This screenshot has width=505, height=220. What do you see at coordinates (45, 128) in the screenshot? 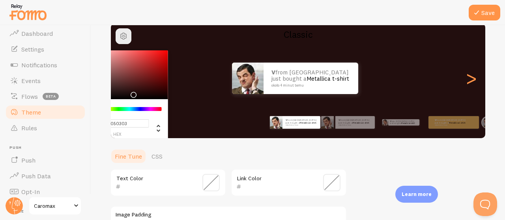
I see `a: Rules` at bounding box center [45, 128].